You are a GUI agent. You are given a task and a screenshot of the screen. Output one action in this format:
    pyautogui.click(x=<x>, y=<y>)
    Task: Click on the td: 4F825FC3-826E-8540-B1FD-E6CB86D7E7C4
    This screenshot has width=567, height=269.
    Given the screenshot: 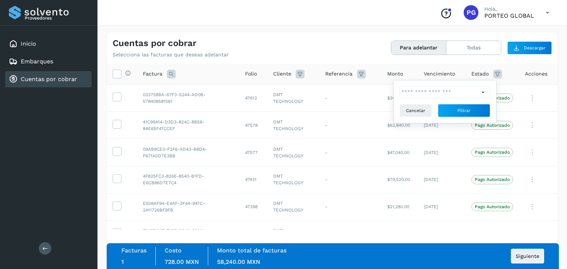 What is the action you would take?
    pyautogui.click(x=188, y=180)
    